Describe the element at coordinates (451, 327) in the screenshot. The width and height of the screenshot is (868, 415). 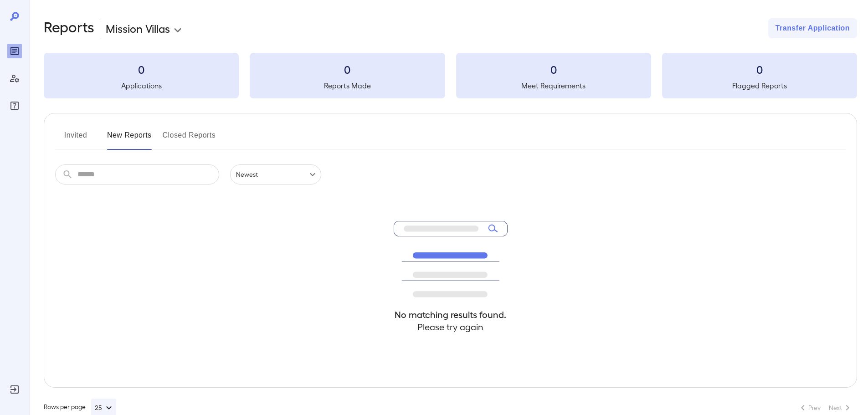
I see `h4: Please try again` at that location.